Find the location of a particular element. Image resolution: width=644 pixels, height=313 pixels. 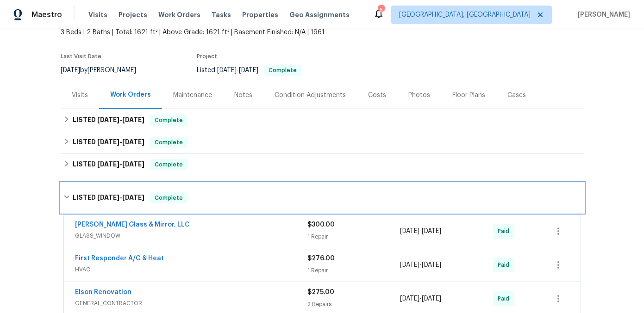

span: HVAC is located at coordinates (191, 269).